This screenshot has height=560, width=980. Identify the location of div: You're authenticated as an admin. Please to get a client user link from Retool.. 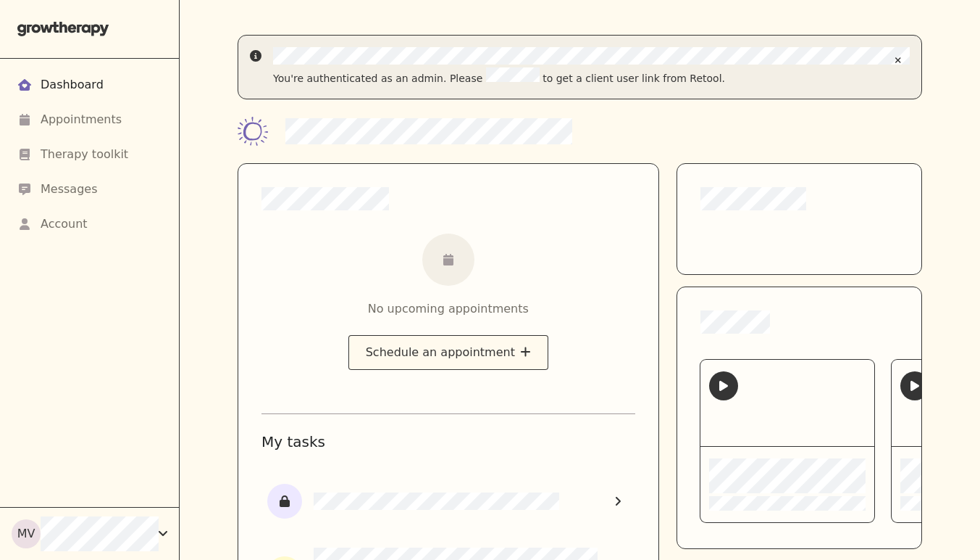
(591, 77).